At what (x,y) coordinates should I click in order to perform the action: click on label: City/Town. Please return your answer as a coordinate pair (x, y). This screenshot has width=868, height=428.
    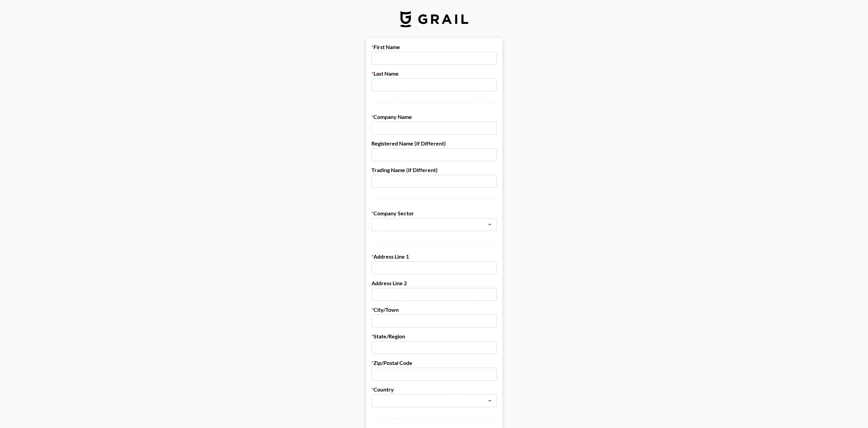
    Looking at the image, I should click on (434, 310).